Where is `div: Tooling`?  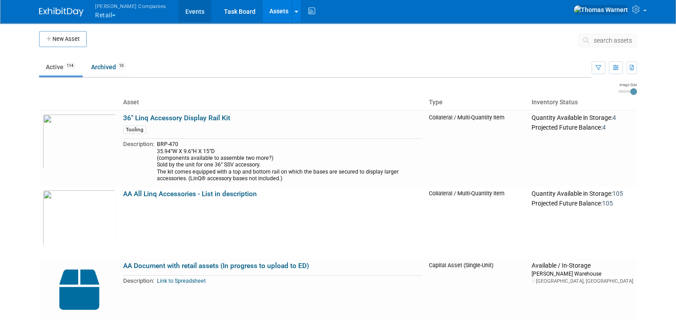 div: Tooling is located at coordinates (135, 130).